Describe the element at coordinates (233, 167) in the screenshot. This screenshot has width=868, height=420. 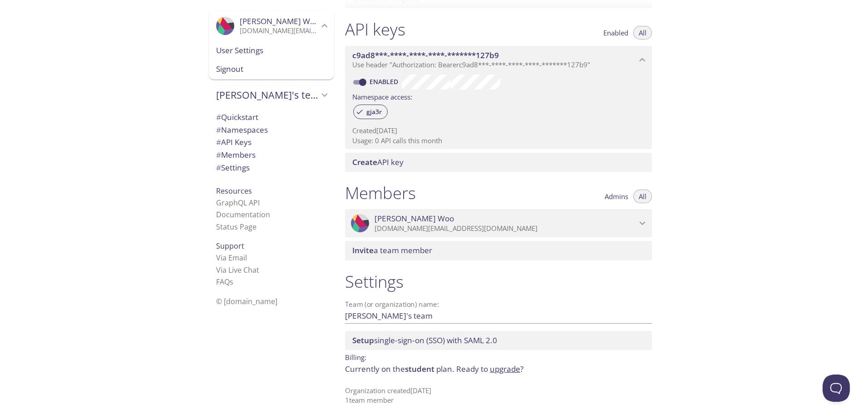
I see `span: Settings` at that location.